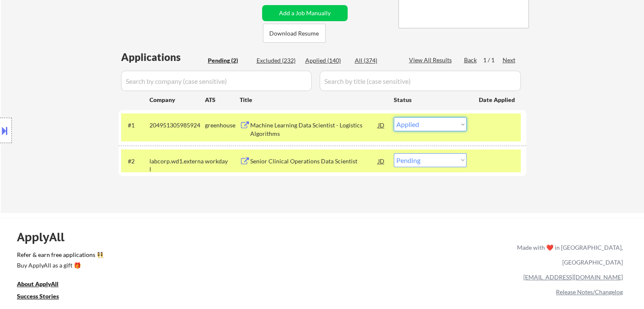  I want to click on div: Title, so click(312, 100).